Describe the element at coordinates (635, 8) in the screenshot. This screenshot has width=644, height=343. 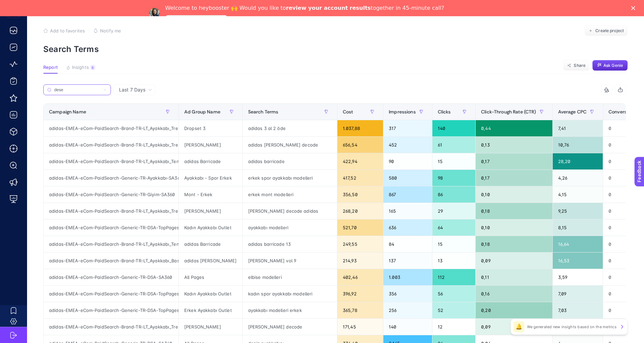
I see `div: Close` at that location.